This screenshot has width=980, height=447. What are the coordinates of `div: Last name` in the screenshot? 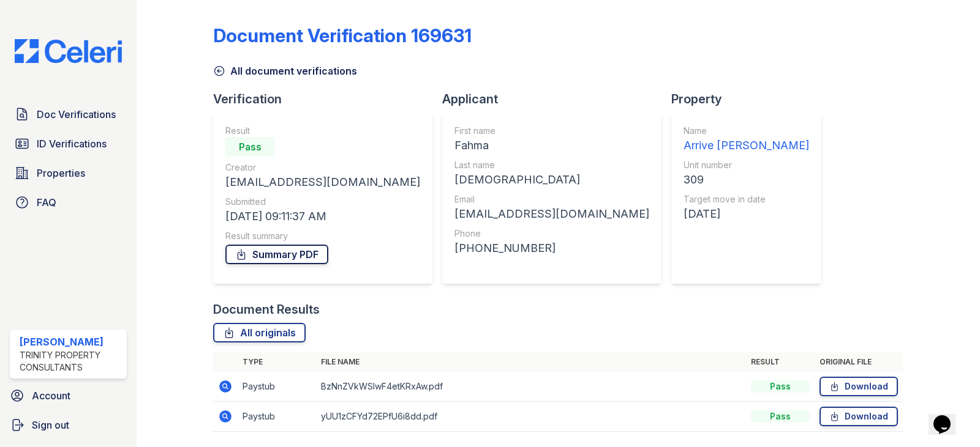 It's located at (551, 165).